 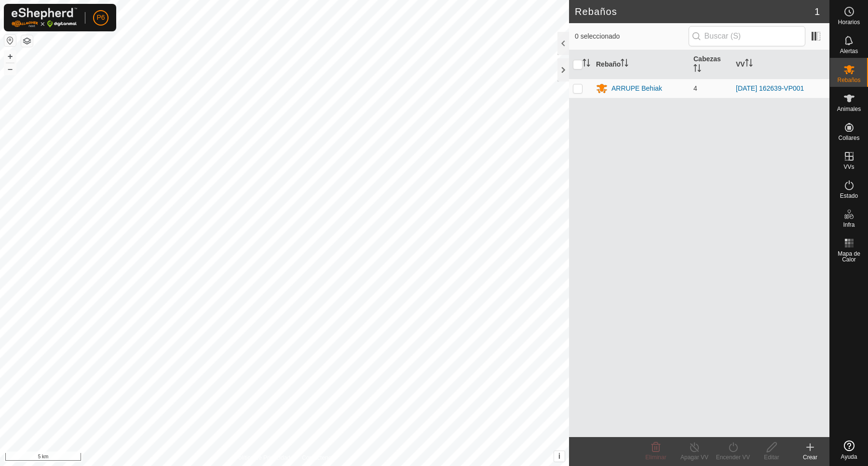 I want to click on span: Animales, so click(x=849, y=109).